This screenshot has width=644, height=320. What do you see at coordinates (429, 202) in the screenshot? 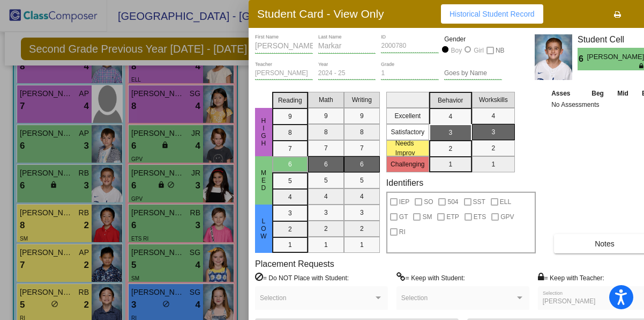
I see `span: SO` at bounding box center [429, 202].